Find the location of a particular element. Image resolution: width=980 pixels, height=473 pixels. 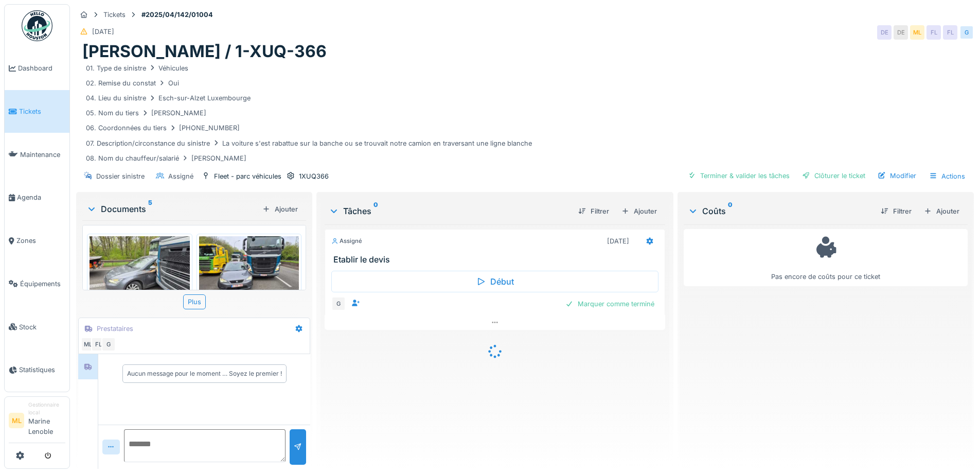

div: Aucun message pour le moment … Soyez le premier ! is located at coordinates (204, 373).